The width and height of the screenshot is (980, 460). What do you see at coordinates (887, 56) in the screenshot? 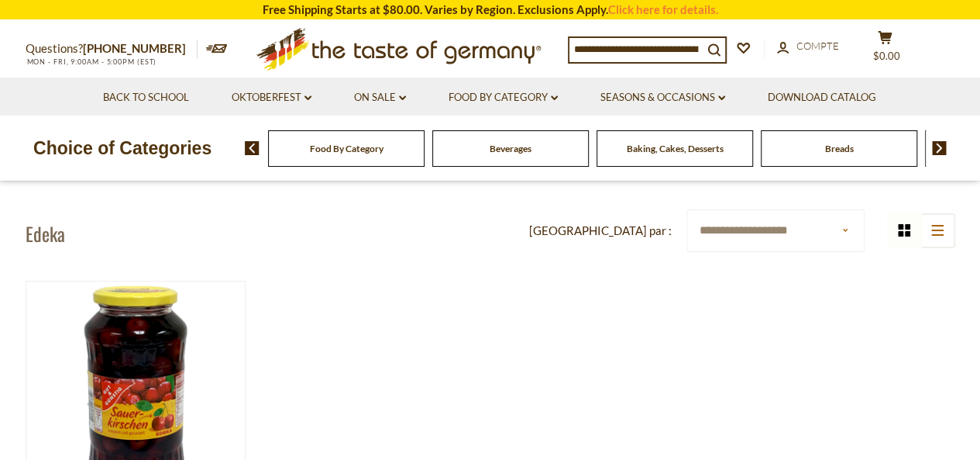
I see `span: $0.00` at bounding box center [887, 56].